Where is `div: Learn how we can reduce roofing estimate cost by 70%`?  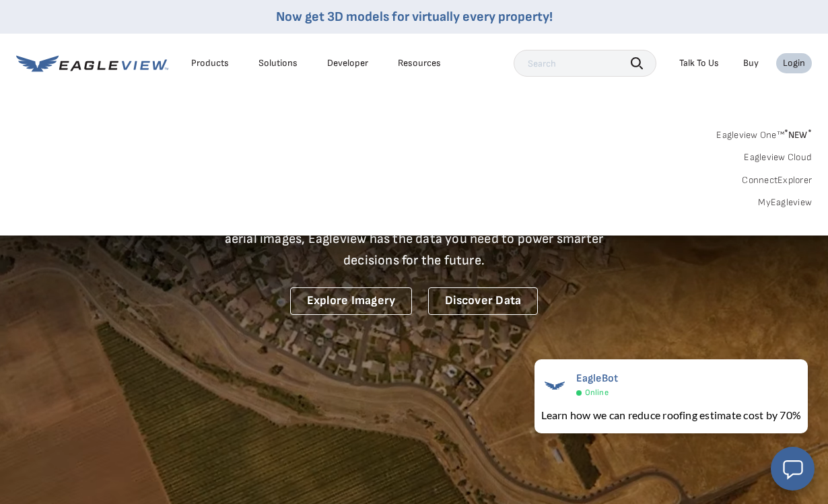
div: Learn how we can reduce roofing estimate cost by 70% is located at coordinates (671, 415).